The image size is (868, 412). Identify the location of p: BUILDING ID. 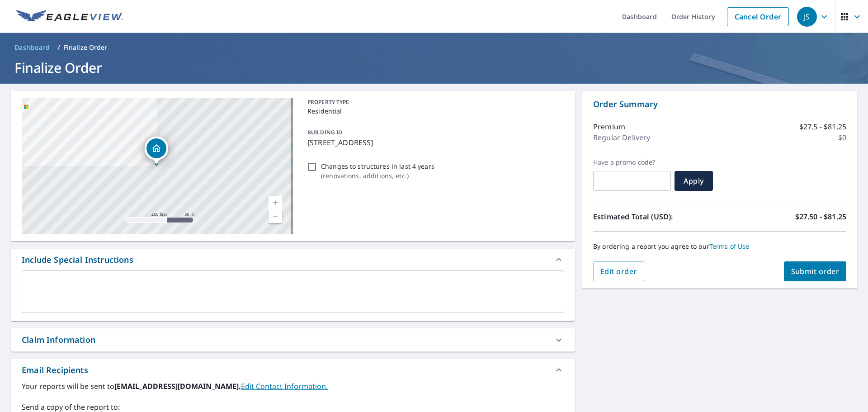
(325, 132).